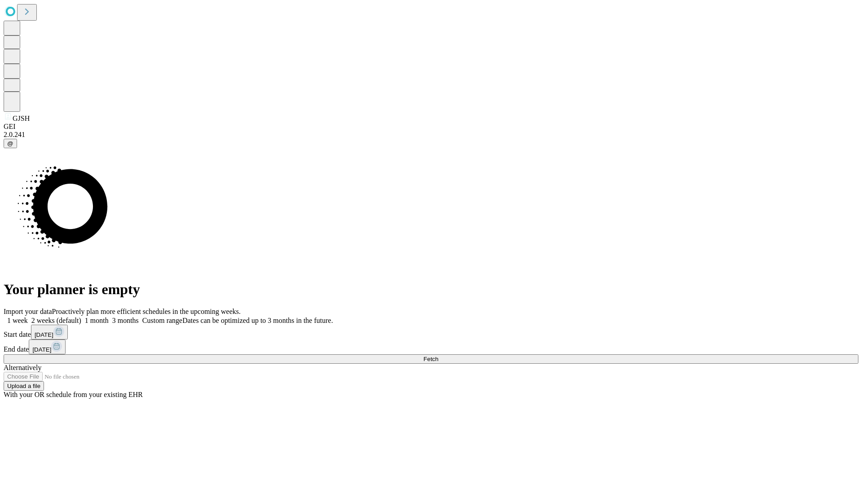 The width and height of the screenshot is (862, 485). What do you see at coordinates (431, 127) in the screenshot?
I see `div: GEI` at bounding box center [431, 127].